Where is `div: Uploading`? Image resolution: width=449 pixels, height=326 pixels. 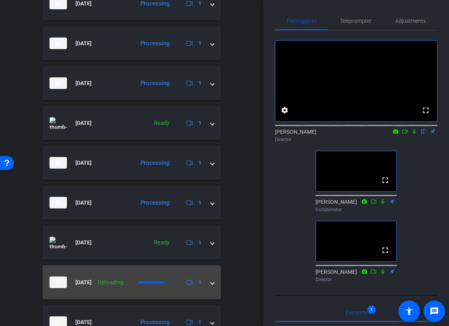
div: Uploading is located at coordinates (110, 283).